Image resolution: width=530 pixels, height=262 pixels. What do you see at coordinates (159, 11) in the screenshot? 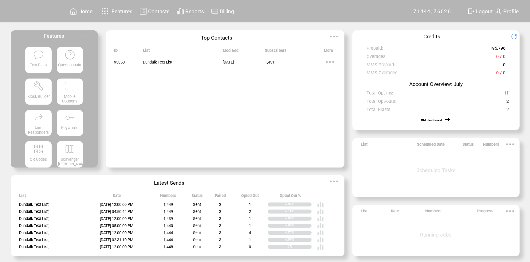
I see `span: Contacts` at bounding box center [159, 11].